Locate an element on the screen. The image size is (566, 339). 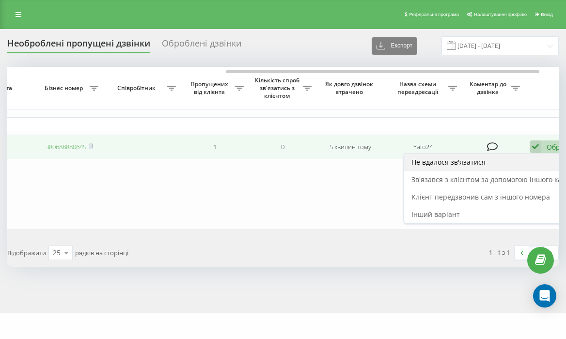
a: 380688880645 is located at coordinates (66, 147).